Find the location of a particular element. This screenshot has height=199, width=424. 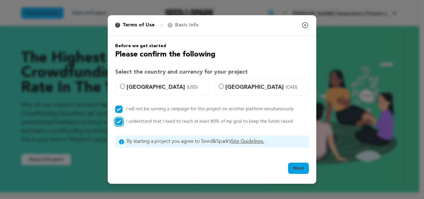

span: (CAD) is located at coordinates (291, 87).